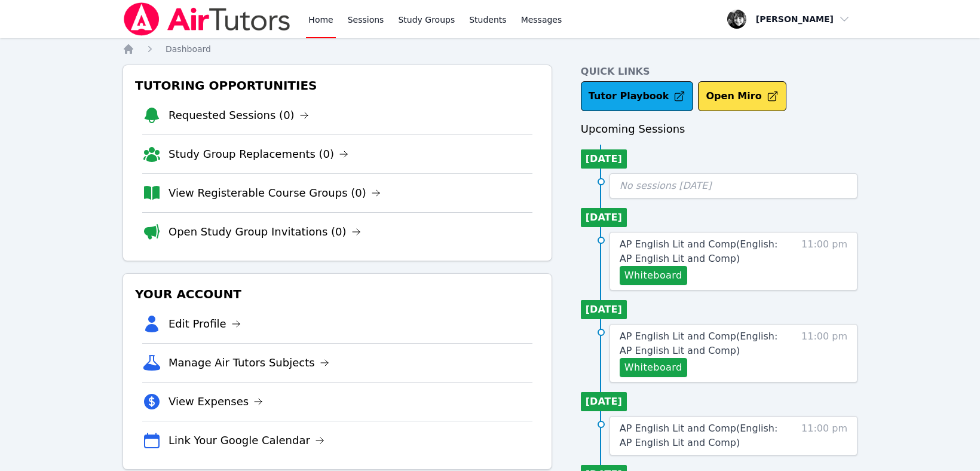 Image resolution: width=980 pixels, height=471 pixels. What do you see at coordinates (207, 19) in the screenshot?
I see `img: Air Tutors` at bounding box center [207, 19].